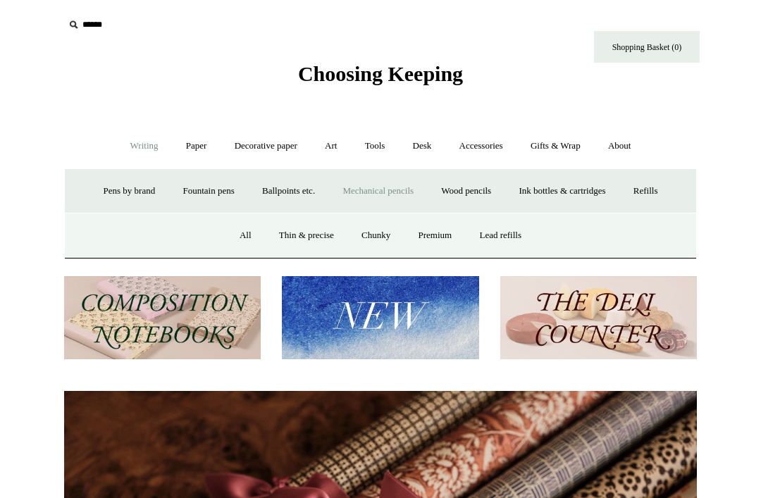  I want to click on a: Pens by brand, so click(130, 191).